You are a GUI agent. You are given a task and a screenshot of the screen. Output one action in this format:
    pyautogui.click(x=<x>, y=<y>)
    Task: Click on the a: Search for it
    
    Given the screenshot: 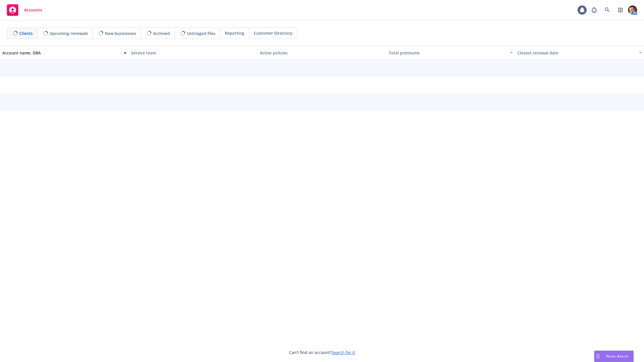 What is the action you would take?
    pyautogui.click(x=343, y=352)
    